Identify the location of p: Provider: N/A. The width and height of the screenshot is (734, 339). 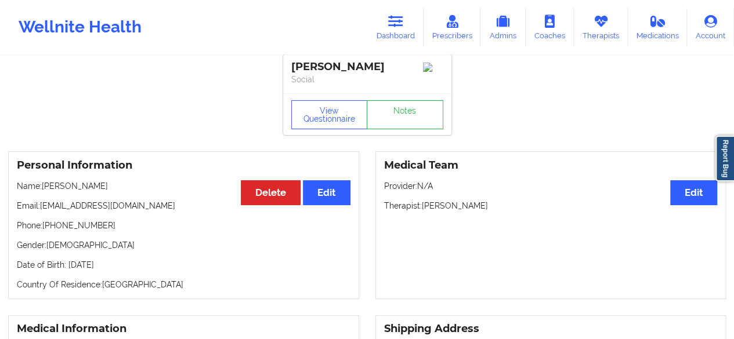
(551, 186).